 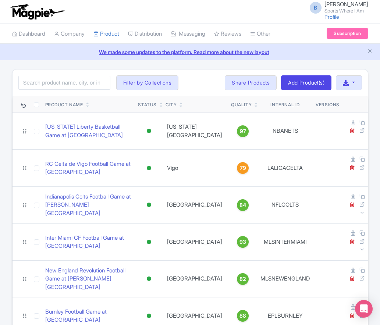 What do you see at coordinates (243, 131) in the screenshot?
I see `span: 97` at bounding box center [243, 131].